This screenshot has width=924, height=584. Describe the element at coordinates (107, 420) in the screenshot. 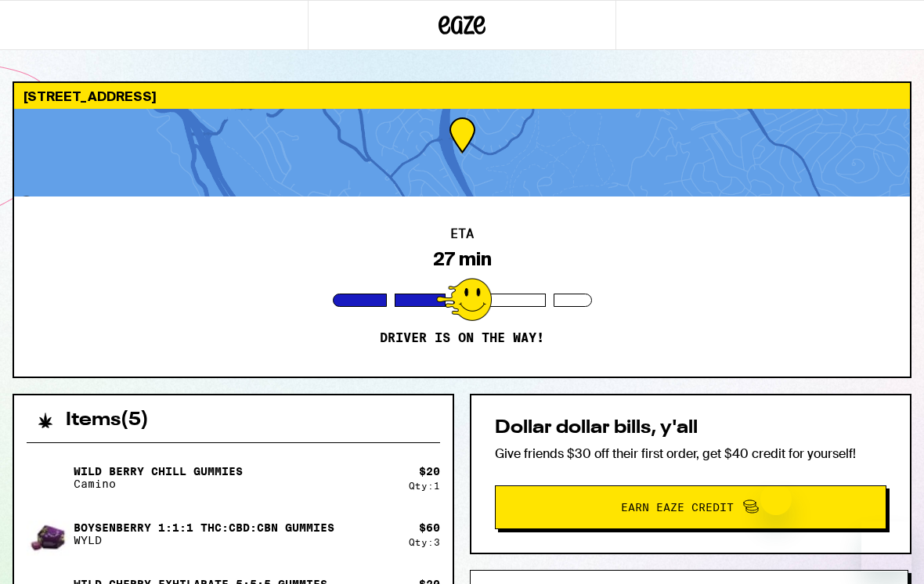

I see `h2: Items ( 5 )` at that location.